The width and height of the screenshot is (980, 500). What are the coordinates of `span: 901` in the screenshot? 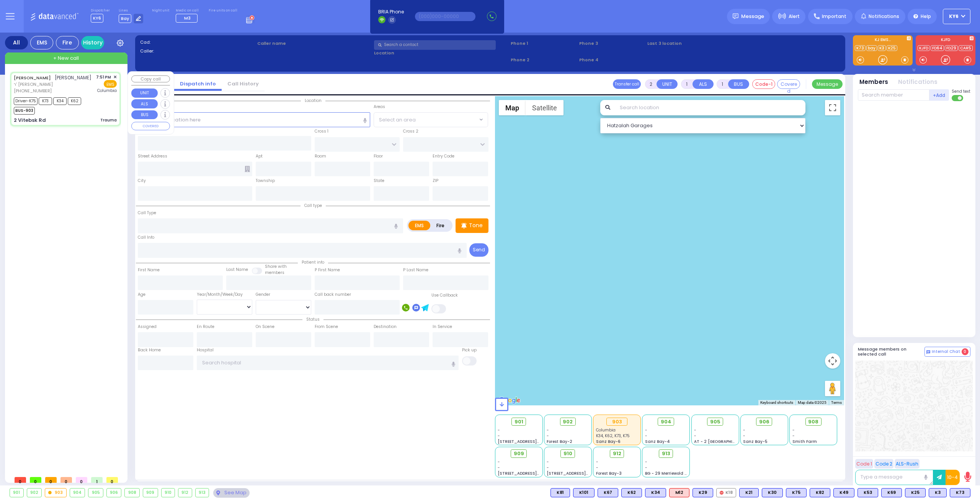 It's located at (519, 422).